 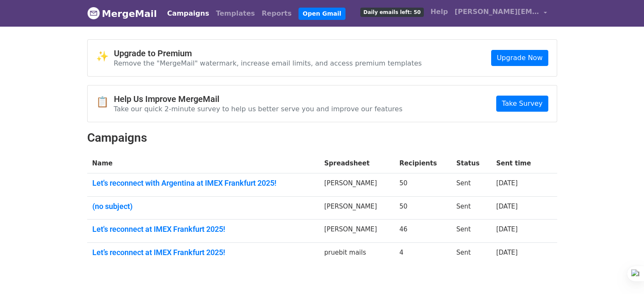 What do you see at coordinates (235, 14) in the screenshot?
I see `a: Templates` at bounding box center [235, 14].